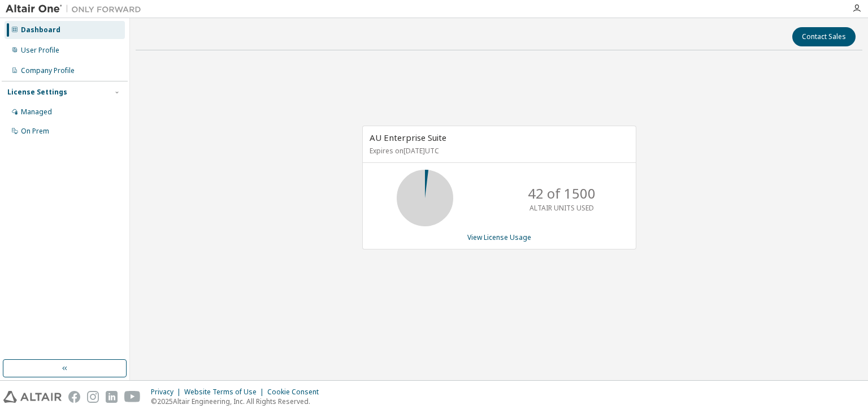  What do you see at coordinates (74, 397) in the screenshot?
I see `img: facebook.svg` at bounding box center [74, 397].